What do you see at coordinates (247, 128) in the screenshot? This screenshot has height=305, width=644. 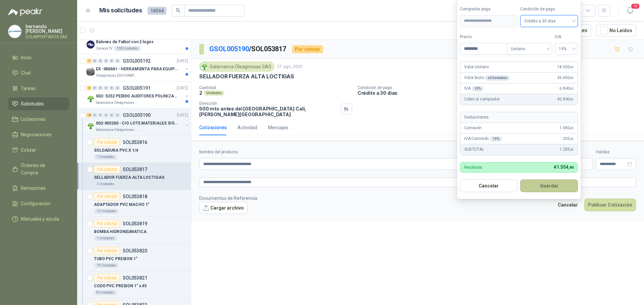 I see `div: Actividad` at bounding box center [247, 128].